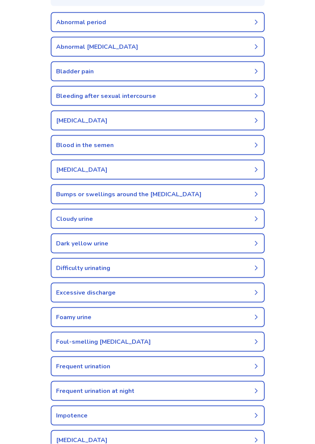 The width and height of the screenshot is (315, 444). What do you see at coordinates (157, 391) in the screenshot?
I see `a: Frequent urination at night` at bounding box center [157, 391].